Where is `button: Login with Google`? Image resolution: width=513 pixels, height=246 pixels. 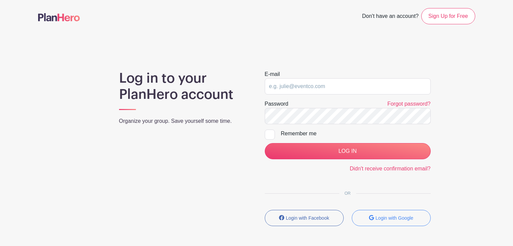 button: Login with Google is located at coordinates (392, 218).